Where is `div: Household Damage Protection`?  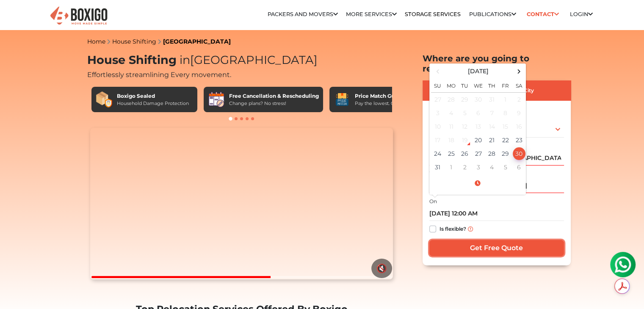 div: Household Damage Protection is located at coordinates (153, 103).